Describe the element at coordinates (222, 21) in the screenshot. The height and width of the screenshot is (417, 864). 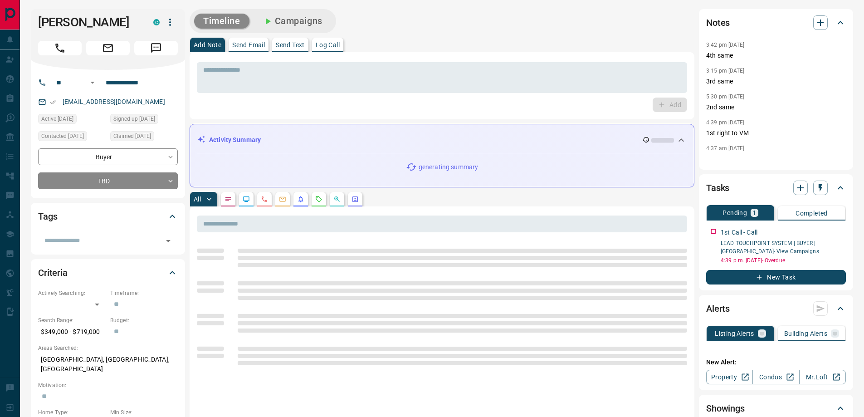
I see `button: Timeline` at that location.